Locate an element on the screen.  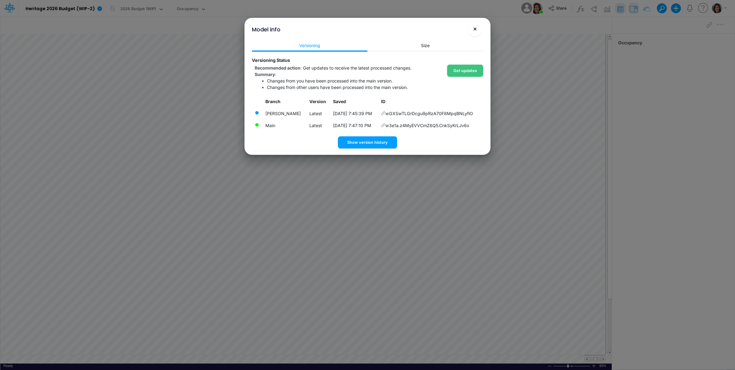
a: Versioning is located at coordinates (310, 45).